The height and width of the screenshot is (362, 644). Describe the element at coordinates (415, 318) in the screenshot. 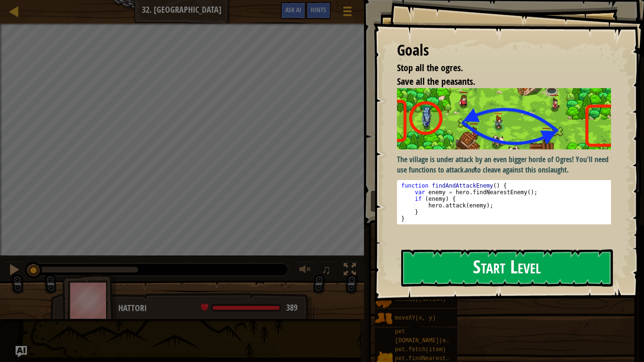

I see `span: moveXY(x, y)` at that location.